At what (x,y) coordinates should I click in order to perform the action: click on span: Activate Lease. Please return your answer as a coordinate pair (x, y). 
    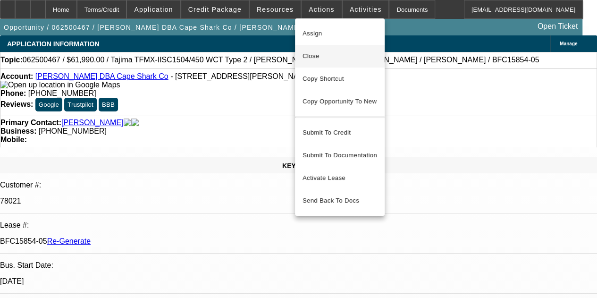
    Looking at the image, I should click on (340, 178).